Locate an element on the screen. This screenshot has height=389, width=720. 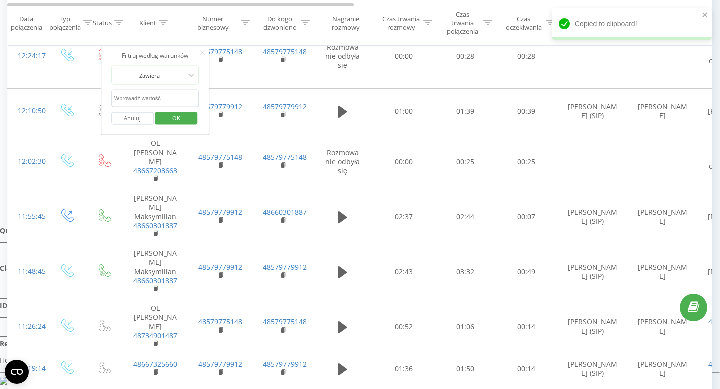
div: Czas trwania rozmowy is located at coordinates (401, 23).